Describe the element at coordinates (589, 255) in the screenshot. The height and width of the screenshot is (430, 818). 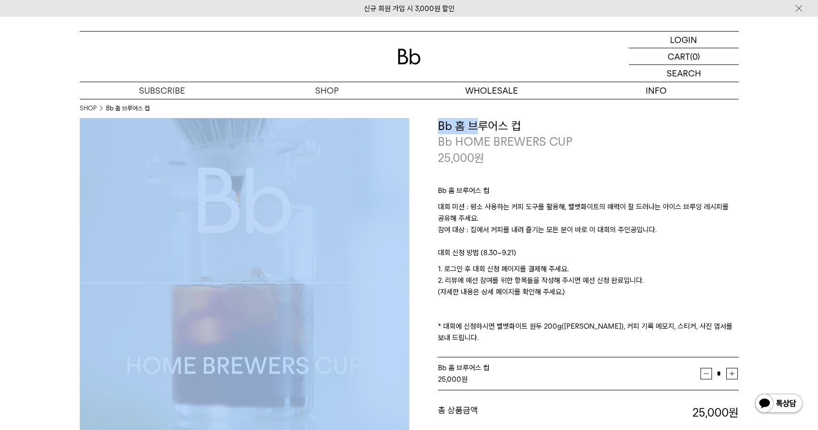
I see `p: 대회 신청 방법 (8.30~9.21)` at that location.